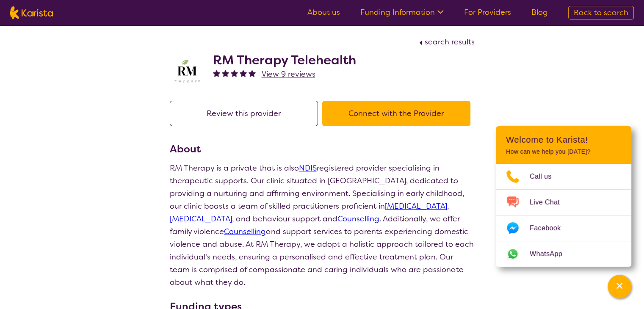 The width and height of the screenshot is (644, 309). What do you see at coordinates (564, 215) in the screenshot?
I see `ul: Choose channel` at bounding box center [564, 215].